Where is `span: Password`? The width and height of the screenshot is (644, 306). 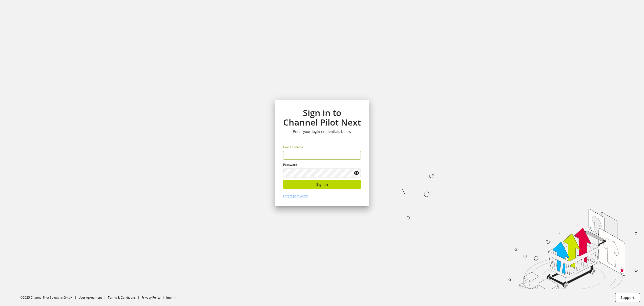 span: Password is located at coordinates (290, 165).